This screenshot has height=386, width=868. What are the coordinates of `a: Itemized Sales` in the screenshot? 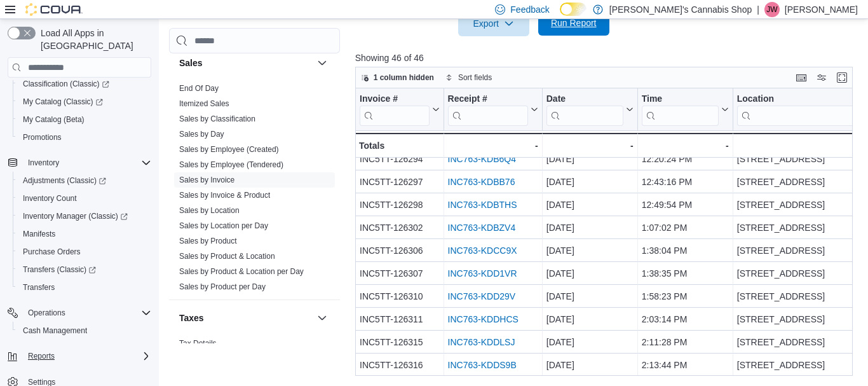 It's located at (204, 104).